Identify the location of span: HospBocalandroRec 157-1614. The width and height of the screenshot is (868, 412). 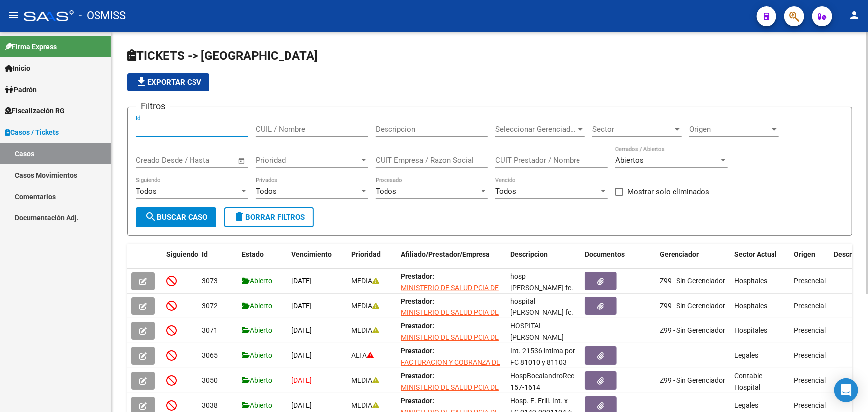
(543, 381).